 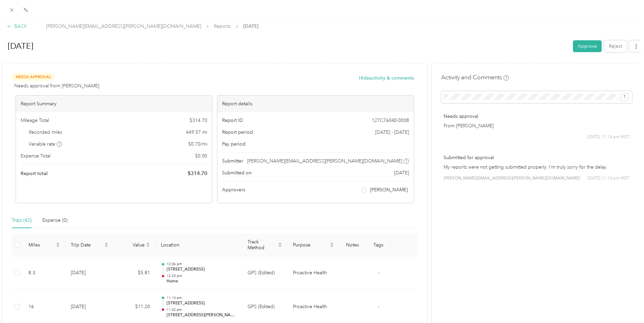 I want to click on span: Trip Date, so click(x=87, y=245).